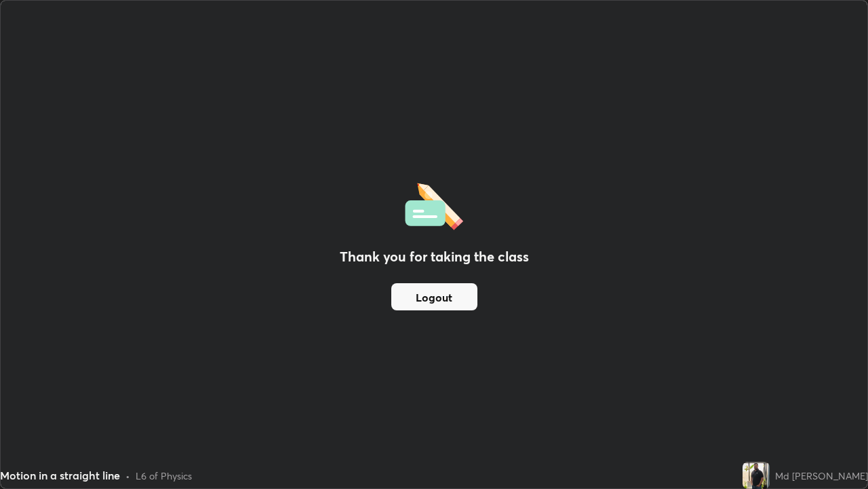  What do you see at coordinates (434, 204) in the screenshot?
I see `img: offlineFeedback.1438e8b3.svg` at bounding box center [434, 204].